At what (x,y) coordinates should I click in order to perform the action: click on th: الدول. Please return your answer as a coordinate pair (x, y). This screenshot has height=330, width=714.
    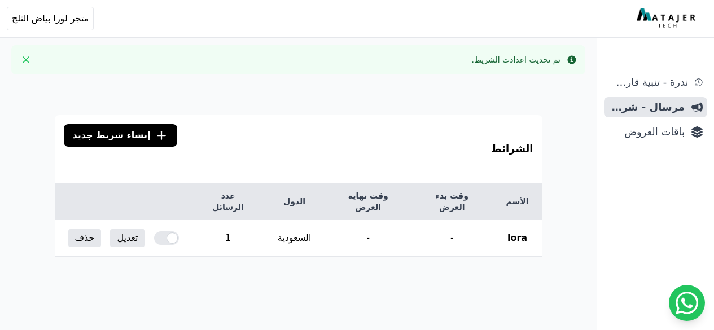
    Looking at the image, I should click on (294, 201).